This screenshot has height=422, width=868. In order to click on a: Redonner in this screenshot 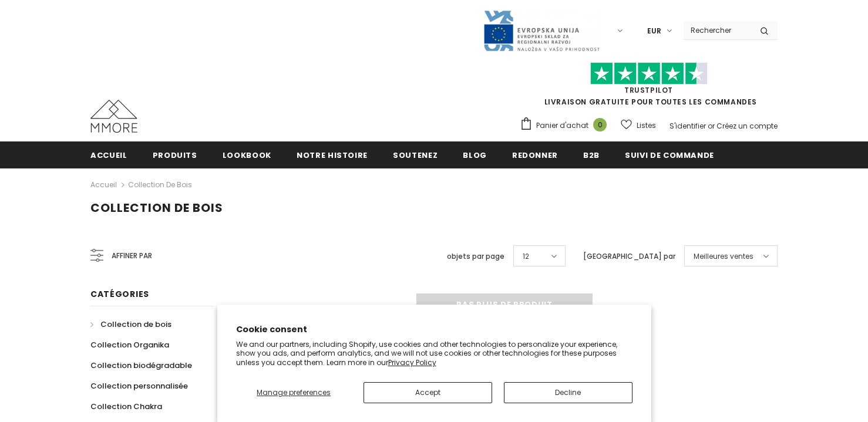, I will do `click(535, 154)`.